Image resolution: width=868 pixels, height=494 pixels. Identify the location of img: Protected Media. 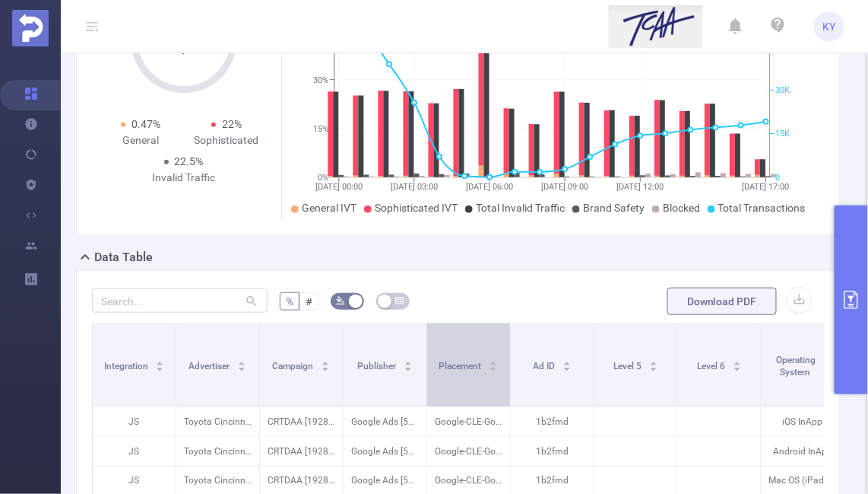
(31, 28).